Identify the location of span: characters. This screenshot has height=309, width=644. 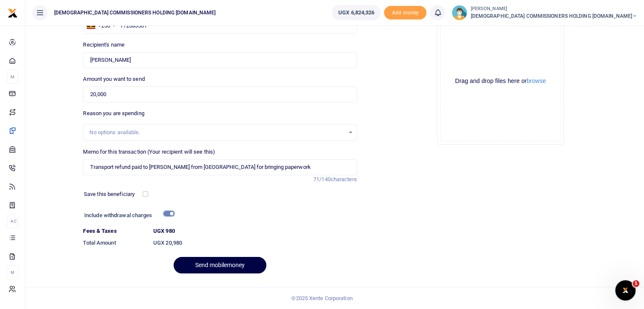
(344, 179).